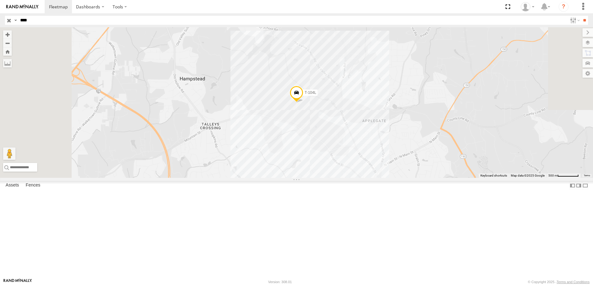 The width and height of the screenshot is (593, 285). I want to click on a: Terms (opens in new tab), so click(587, 176).